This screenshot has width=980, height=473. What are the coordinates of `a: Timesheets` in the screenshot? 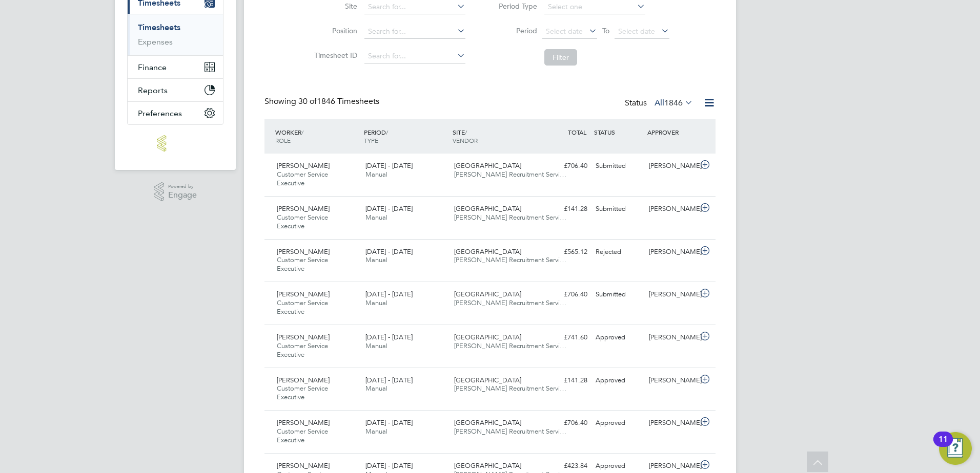 It's located at (159, 27).